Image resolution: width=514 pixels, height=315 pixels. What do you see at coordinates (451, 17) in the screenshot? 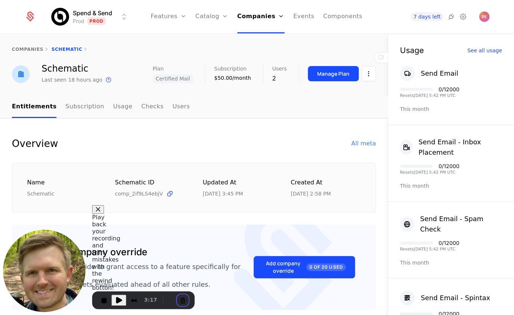
I see `a: Integrations` at bounding box center [451, 17].